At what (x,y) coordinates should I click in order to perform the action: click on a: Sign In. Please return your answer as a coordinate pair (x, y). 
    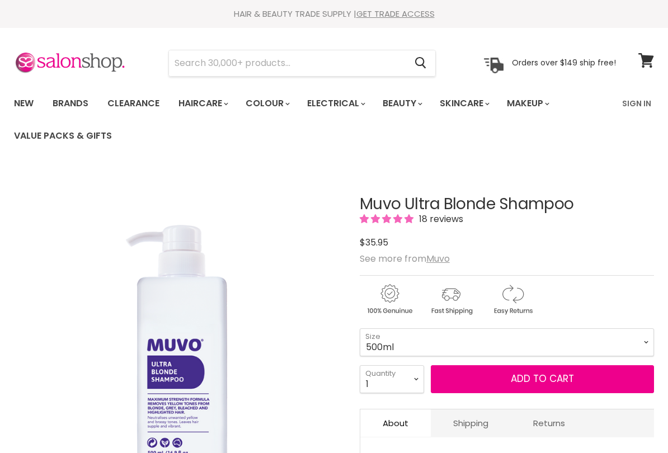
    Looking at the image, I should click on (636, 103).